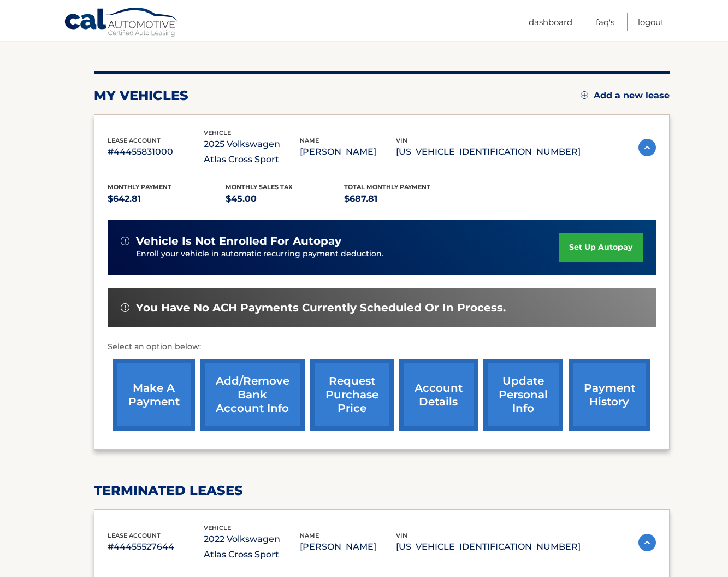 The image size is (728, 577). I want to click on h2: terminated leases, so click(382, 490).